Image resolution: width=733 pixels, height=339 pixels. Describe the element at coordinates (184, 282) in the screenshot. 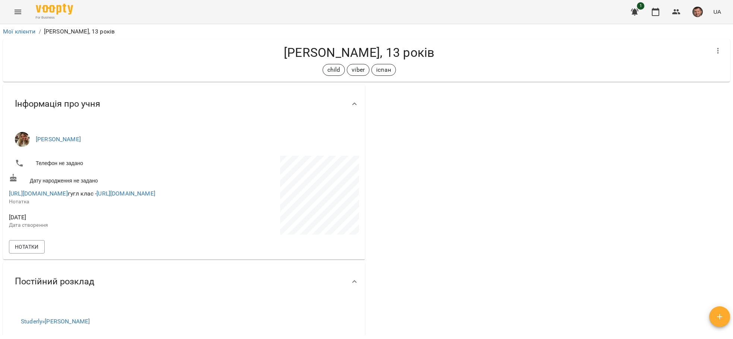

I see `div: Постійний розклад` at that location.